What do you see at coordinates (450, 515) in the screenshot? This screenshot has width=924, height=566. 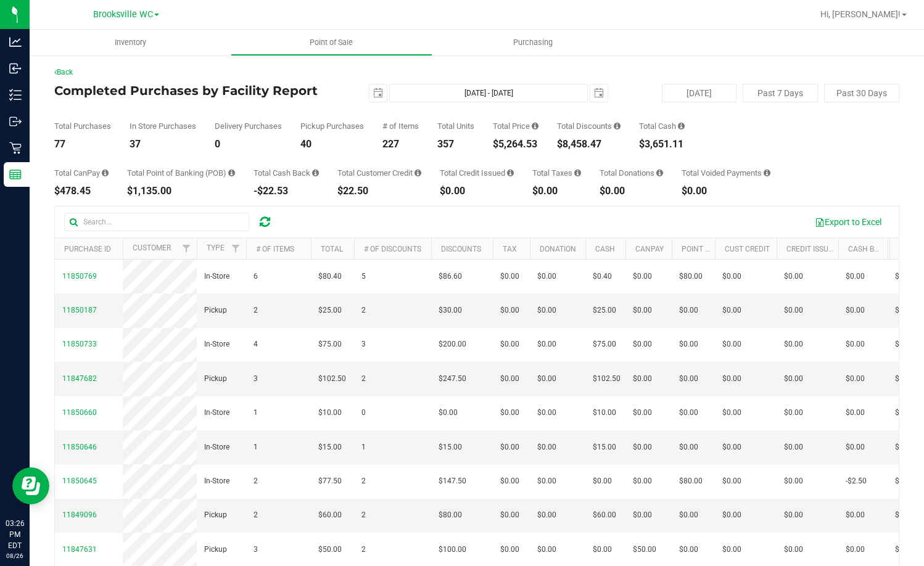 I see `span: $80.00` at bounding box center [450, 515].